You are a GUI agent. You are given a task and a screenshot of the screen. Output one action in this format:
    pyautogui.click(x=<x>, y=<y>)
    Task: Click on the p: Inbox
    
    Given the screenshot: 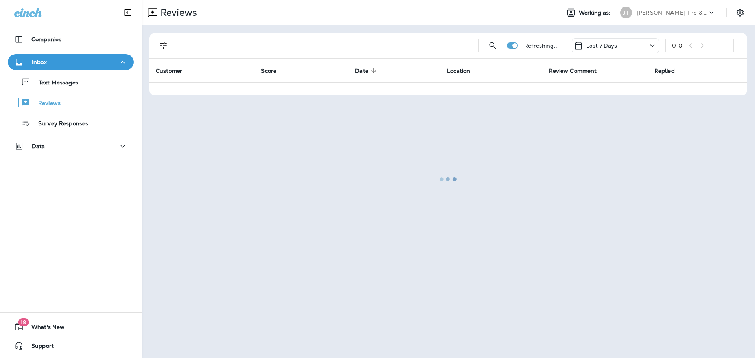 What is the action you would take?
    pyautogui.click(x=39, y=62)
    